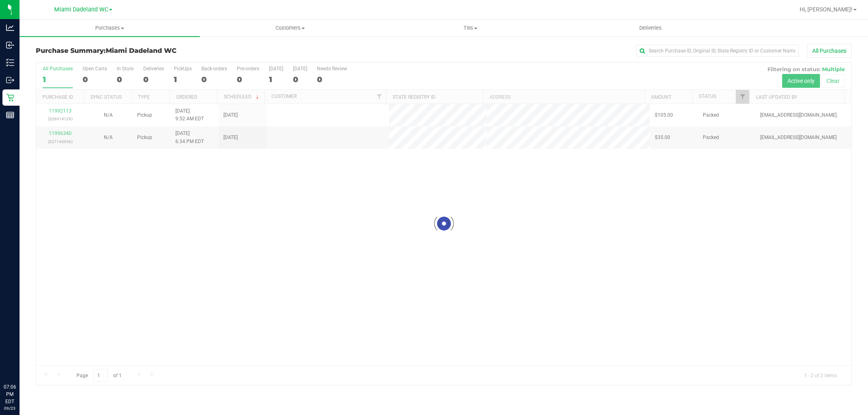  I want to click on inline-svg: Outbound, so click(10, 80).